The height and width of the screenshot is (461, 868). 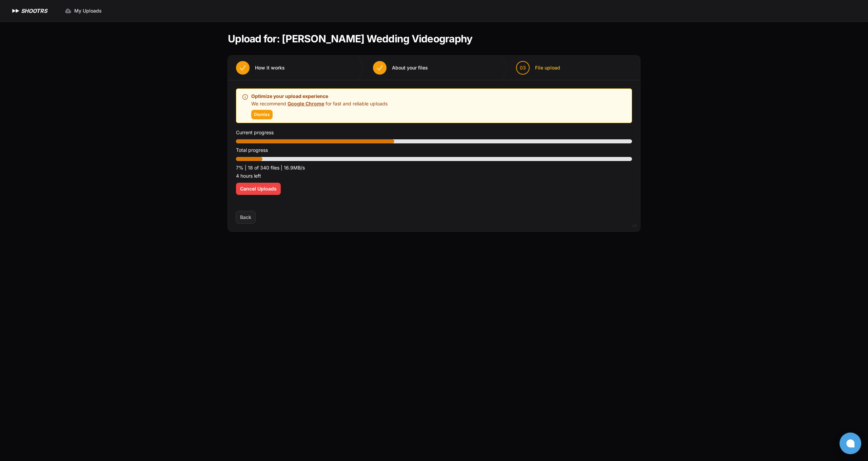 What do you see at coordinates (410, 68) in the screenshot?
I see `span: About your files` at bounding box center [410, 68].